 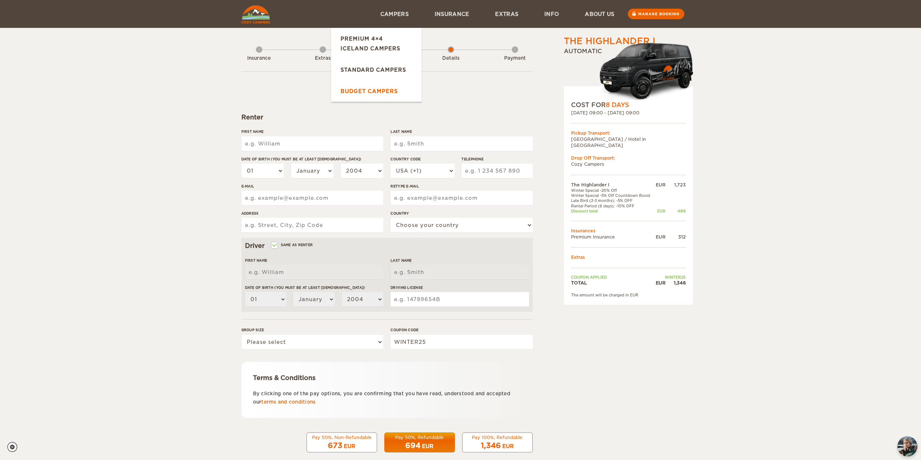 What do you see at coordinates (613, 190) in the screenshot?
I see `td: Winter Special -20% Off` at bounding box center [613, 190].